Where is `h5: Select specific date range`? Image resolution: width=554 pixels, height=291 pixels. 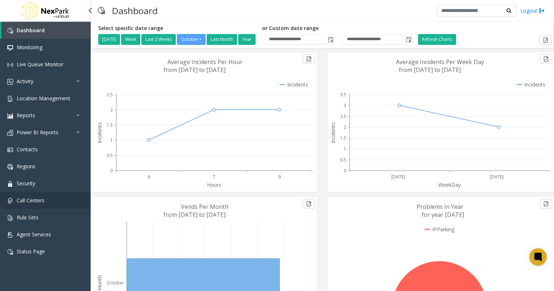 h5: Select specific date range is located at coordinates (177, 28).